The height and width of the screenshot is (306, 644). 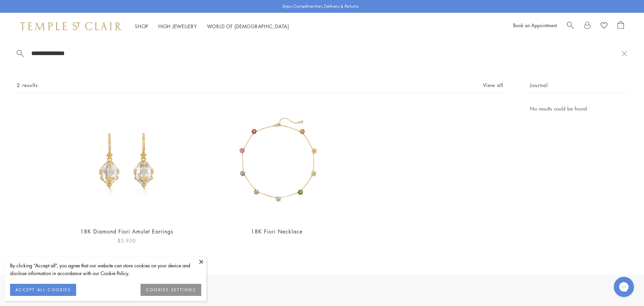 I want to click on img: 18K Fiori Necklace, so click(x=276, y=163).